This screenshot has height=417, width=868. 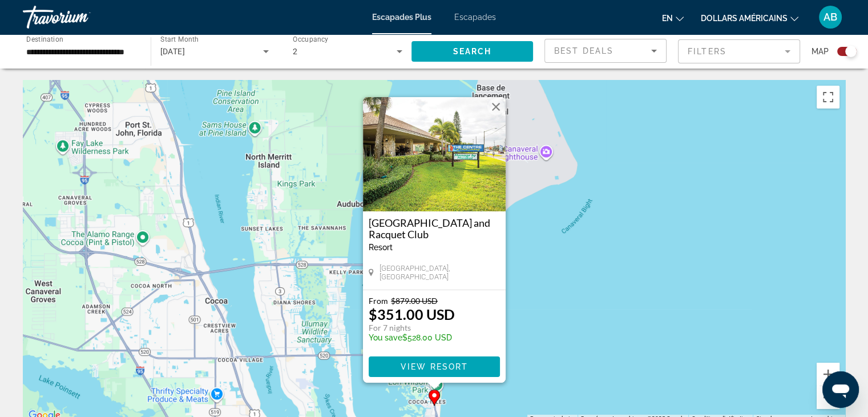 What do you see at coordinates (472, 52) in the screenshot?
I see `button: Search` at bounding box center [472, 52].